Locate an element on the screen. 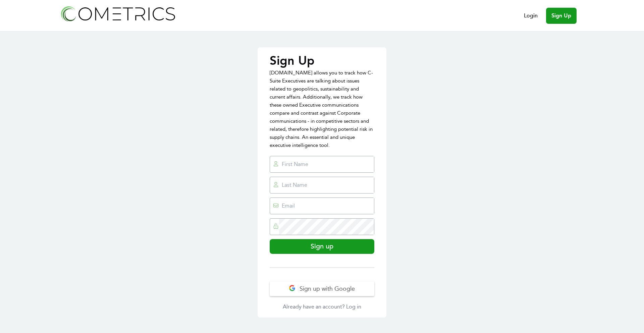 Image resolution: width=644 pixels, height=333 pixels. input: Email is located at coordinates (327, 206).